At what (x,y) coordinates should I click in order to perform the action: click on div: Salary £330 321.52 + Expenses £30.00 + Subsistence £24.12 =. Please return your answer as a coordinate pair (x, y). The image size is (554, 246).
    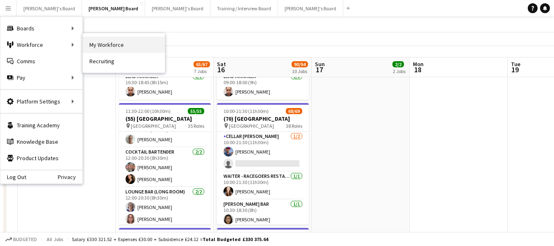
    Looking at the image, I should click on (170, 239).